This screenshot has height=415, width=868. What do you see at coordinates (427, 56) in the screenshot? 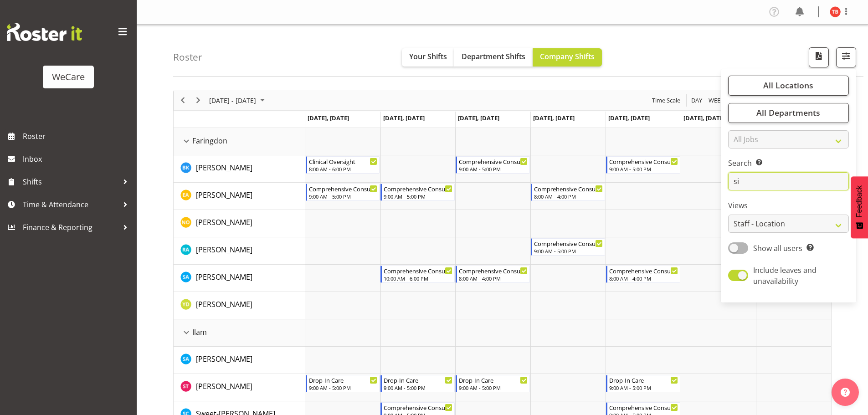
I see `span: Your Shifts` at bounding box center [427, 56].